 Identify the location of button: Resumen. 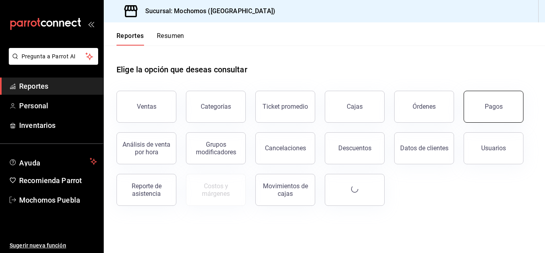
(170, 39).